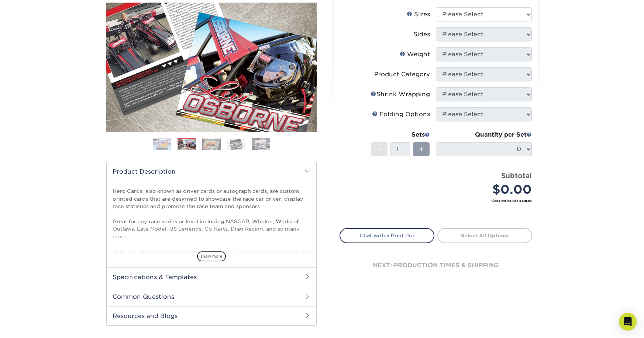 The image size is (644, 338). What do you see at coordinates (387, 235) in the screenshot?
I see `a: Chat with a Print Pro` at bounding box center [387, 235].